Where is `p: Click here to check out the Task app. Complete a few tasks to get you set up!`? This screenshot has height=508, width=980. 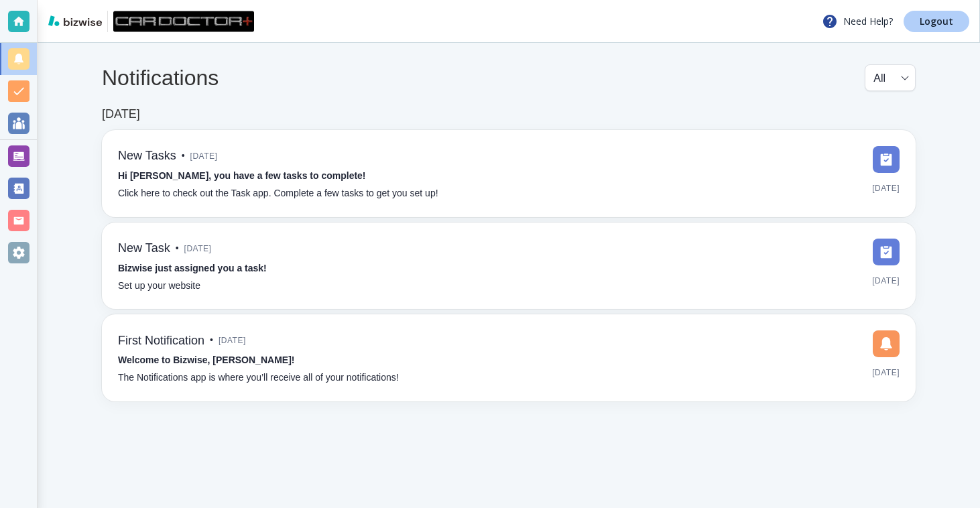 p: Click here to check out the Task app. Complete a few tasks to get you set up! is located at coordinates (278, 194).